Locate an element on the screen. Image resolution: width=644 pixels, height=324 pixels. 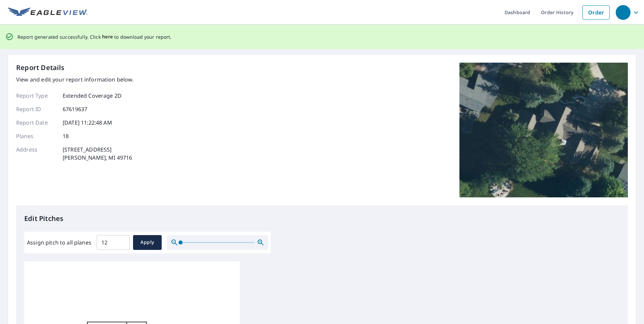
p: Report Date is located at coordinates (37, 122).